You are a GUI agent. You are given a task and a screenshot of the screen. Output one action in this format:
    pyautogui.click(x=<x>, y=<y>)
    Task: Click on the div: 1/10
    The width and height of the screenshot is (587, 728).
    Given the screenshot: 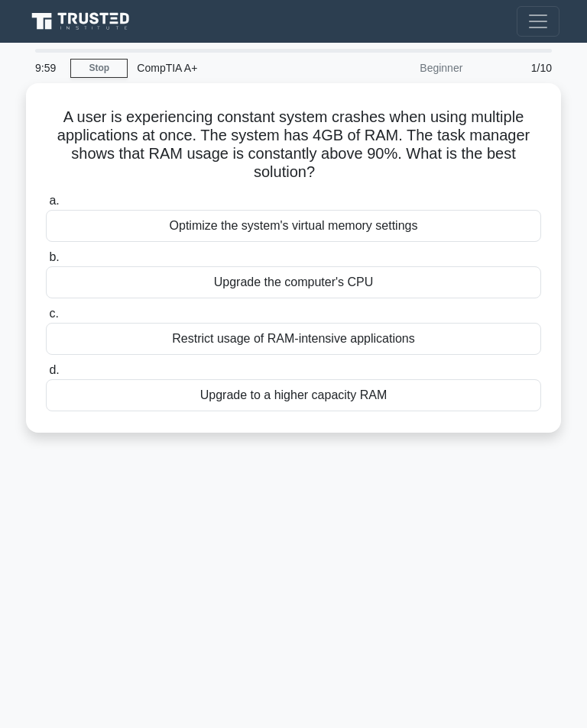 What is the action you would take?
    pyautogui.click(x=516, y=68)
    